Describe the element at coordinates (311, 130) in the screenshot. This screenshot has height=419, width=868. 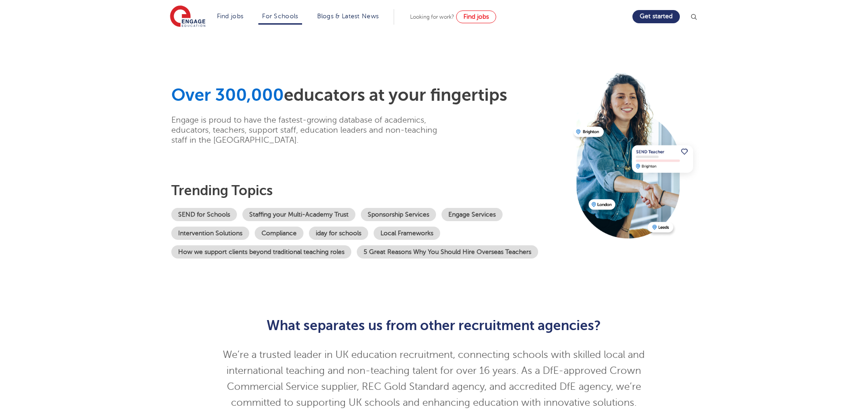
I see `p: Engage is proud to have the fastest-growing database of academics, educators, teachers, support s...` at that location.